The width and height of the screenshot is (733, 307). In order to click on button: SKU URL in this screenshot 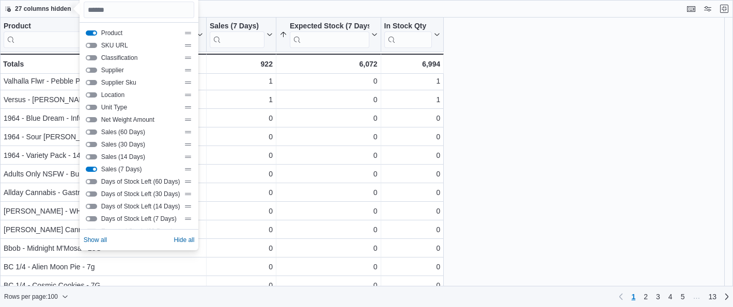, I will do `click(91, 45)`.